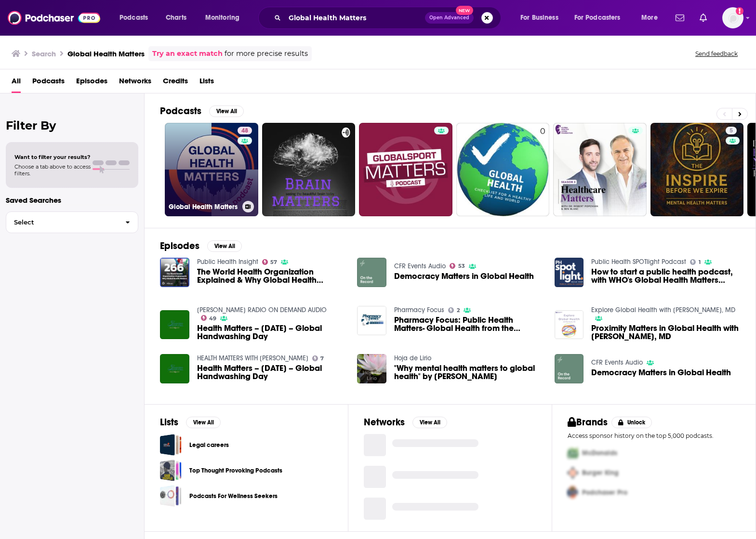 The height and width of the screenshot is (539, 756). What do you see at coordinates (462, 265) in the screenshot?
I see `span: 53` at bounding box center [462, 265].